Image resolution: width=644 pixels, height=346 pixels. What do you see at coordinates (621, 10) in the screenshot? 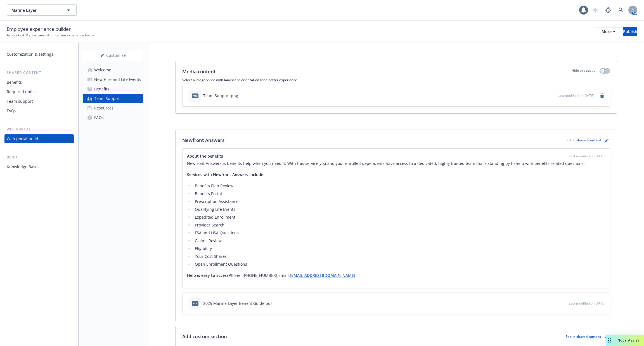
I see `a: Search` at bounding box center [621, 10].